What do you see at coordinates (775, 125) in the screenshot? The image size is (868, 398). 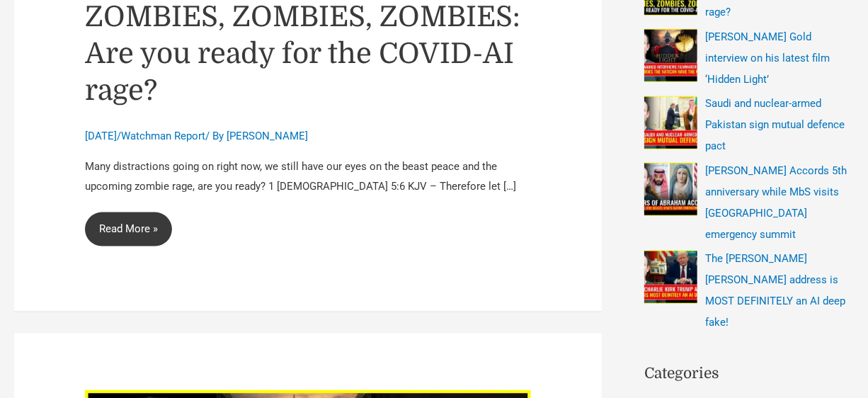 I see `a: Saudi and nuclear-armed Pakistan sign mutual defence pact` at bounding box center [775, 125].